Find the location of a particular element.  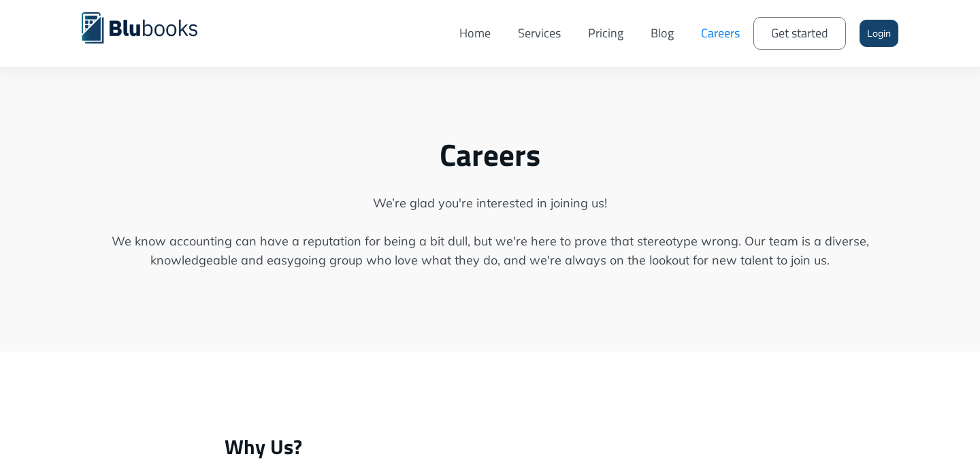

strong: Why Us? is located at coordinates (263, 446).